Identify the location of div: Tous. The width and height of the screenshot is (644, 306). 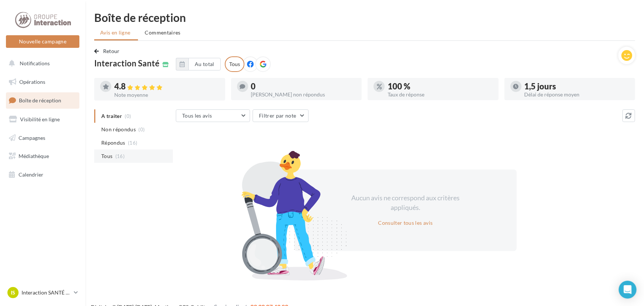
(234, 64).